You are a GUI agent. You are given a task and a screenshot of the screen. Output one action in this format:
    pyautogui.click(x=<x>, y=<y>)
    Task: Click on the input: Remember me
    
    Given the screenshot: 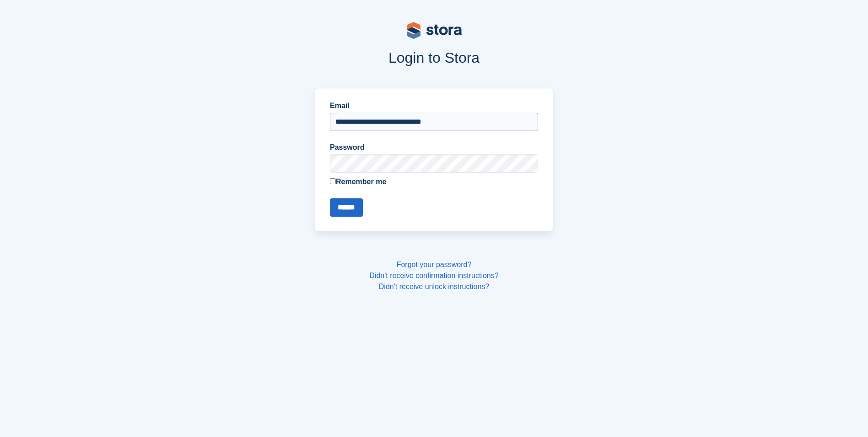 What is the action you would take?
    pyautogui.click(x=332, y=181)
    